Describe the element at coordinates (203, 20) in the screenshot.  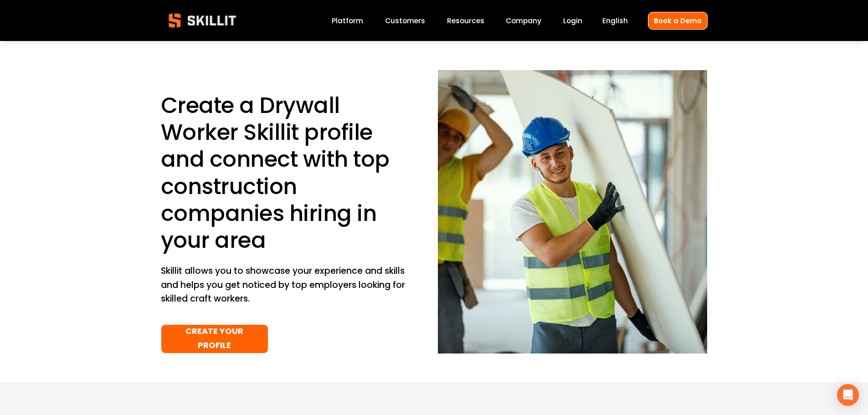
I see `a: Skillit` at that location.